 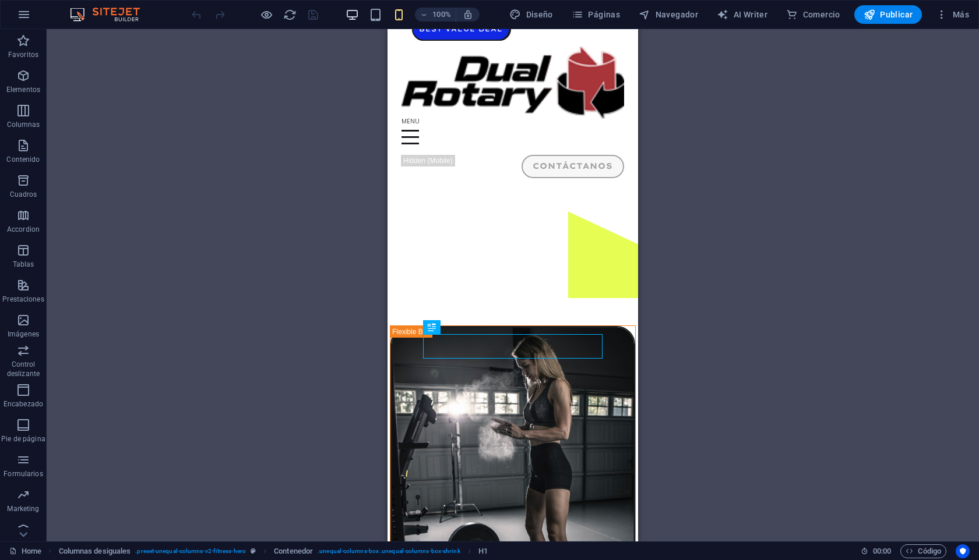 I want to click on p: Cuadros, so click(x=23, y=194).